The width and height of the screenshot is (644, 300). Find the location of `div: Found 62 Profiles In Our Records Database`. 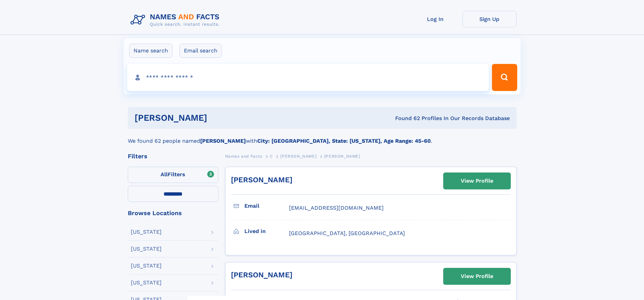

div: Found 62 Profiles In Our Records Database is located at coordinates (405, 118).